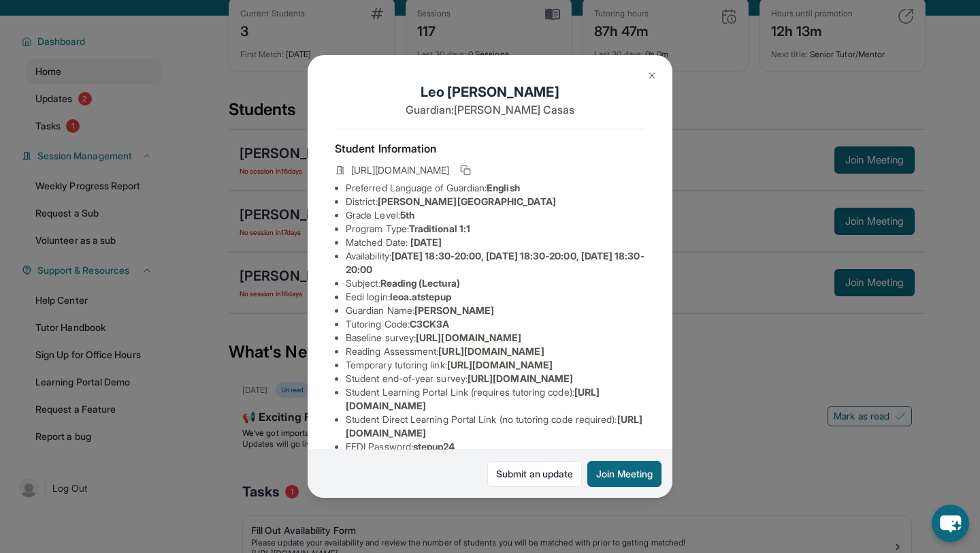 The image size is (980, 553). Describe the element at coordinates (495, 263) in the screenshot. I see `li: Availability:` at that location.